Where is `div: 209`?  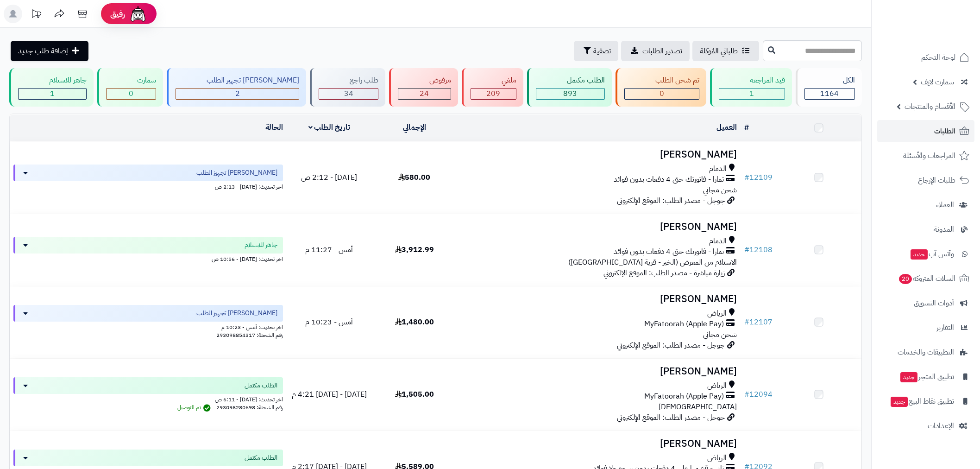 div: 209 is located at coordinates (493, 94).